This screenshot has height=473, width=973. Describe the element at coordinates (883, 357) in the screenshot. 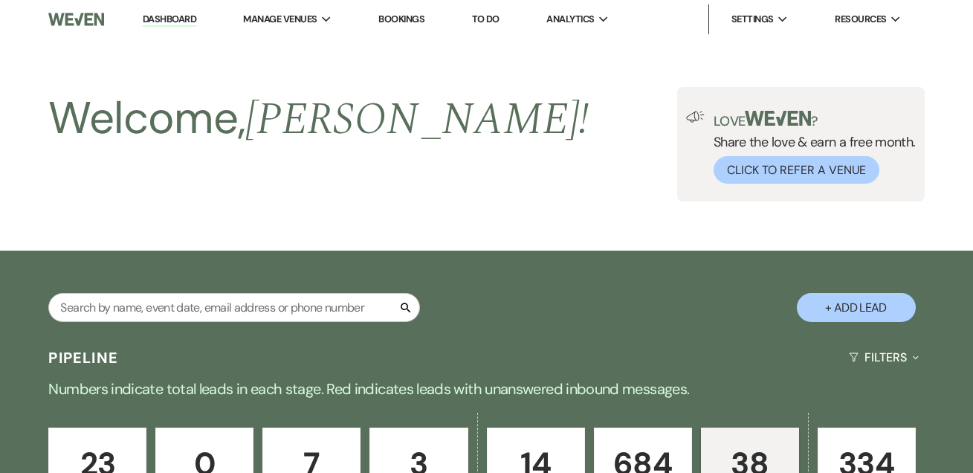

I see `button: Filters` at that location.